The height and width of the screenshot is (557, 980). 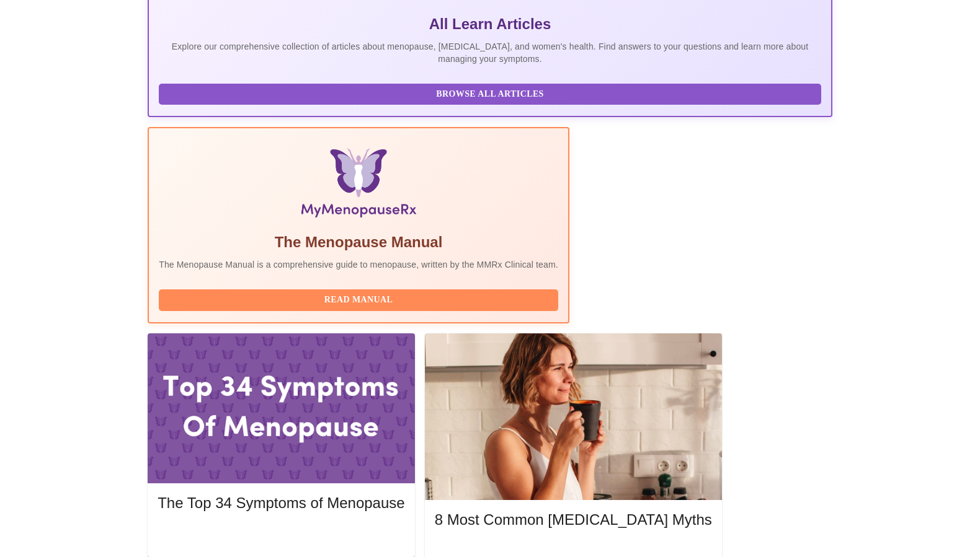 I want to click on img: Menopause Manual, so click(x=358, y=185).